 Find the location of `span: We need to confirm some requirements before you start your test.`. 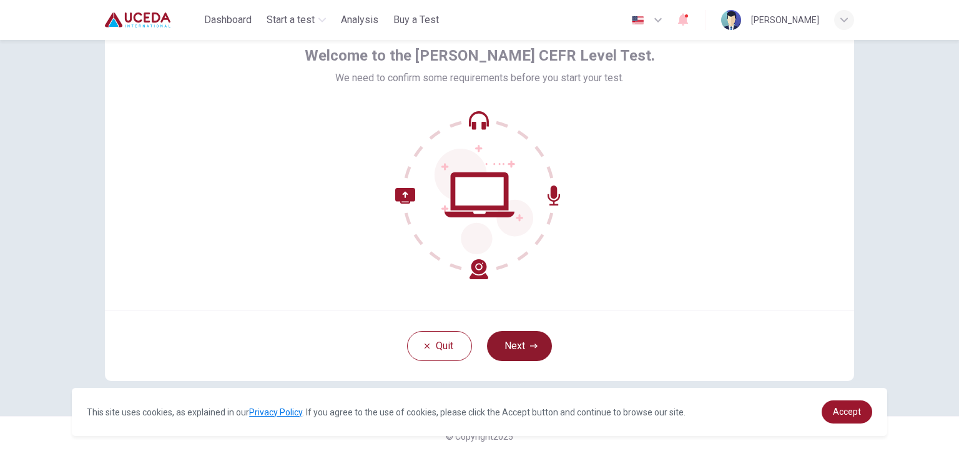

span: We need to confirm some requirements before you start your test. is located at coordinates (480, 78).